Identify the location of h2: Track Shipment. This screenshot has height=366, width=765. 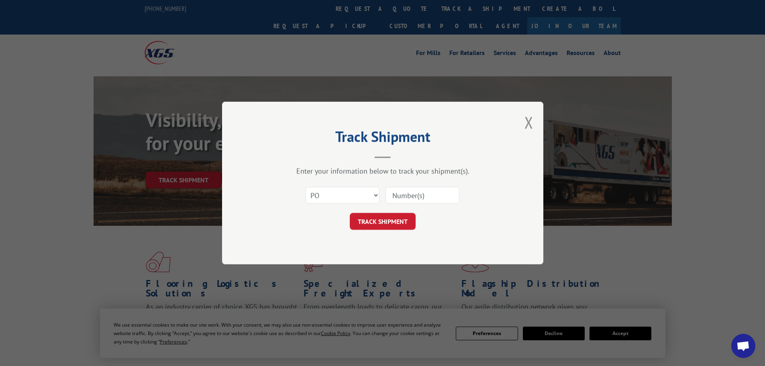
(383, 139).